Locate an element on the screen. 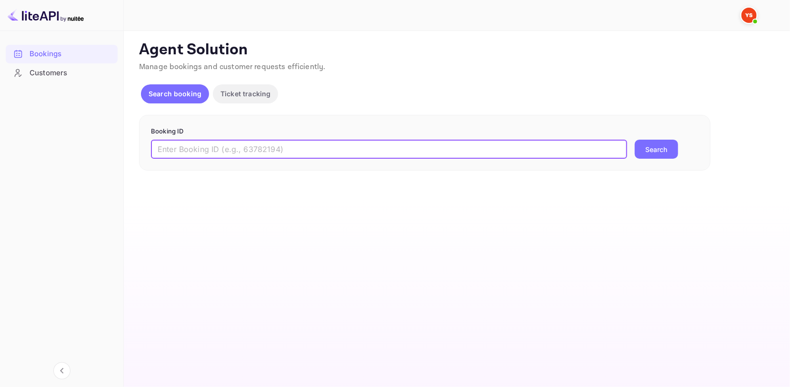 This screenshot has width=790, height=387. p: Agent Solution is located at coordinates (456, 50).